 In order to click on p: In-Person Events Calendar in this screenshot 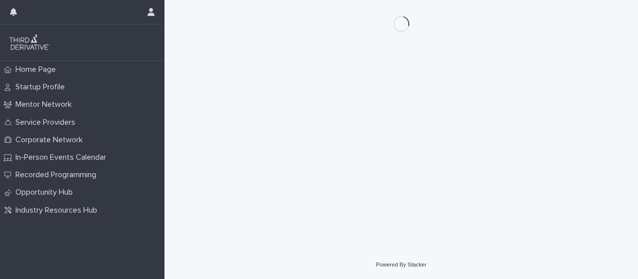, I will do `click(63, 157)`.